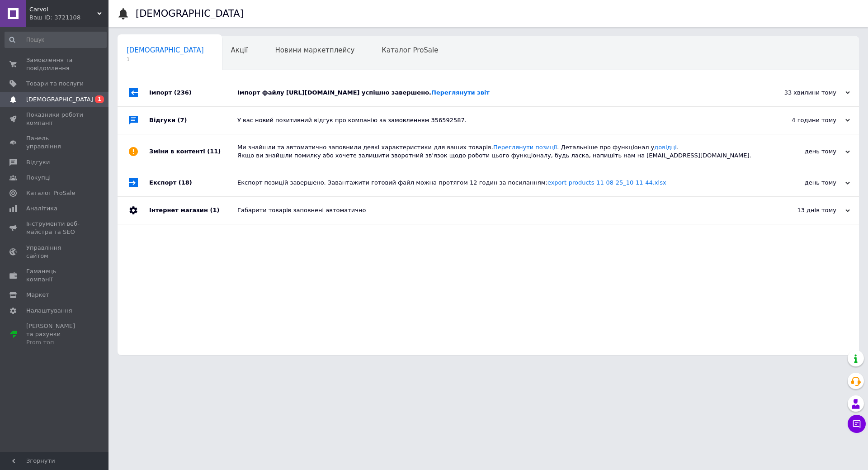 This screenshot has height=470, width=868. What do you see at coordinates (37, 295) in the screenshot?
I see `span: Маркет` at bounding box center [37, 295].